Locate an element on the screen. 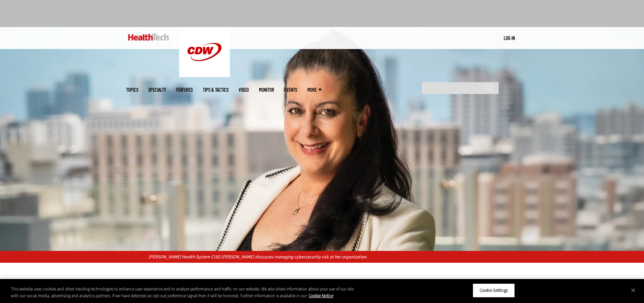 This screenshot has width=644, height=303. span: Specialty is located at coordinates (157, 89).